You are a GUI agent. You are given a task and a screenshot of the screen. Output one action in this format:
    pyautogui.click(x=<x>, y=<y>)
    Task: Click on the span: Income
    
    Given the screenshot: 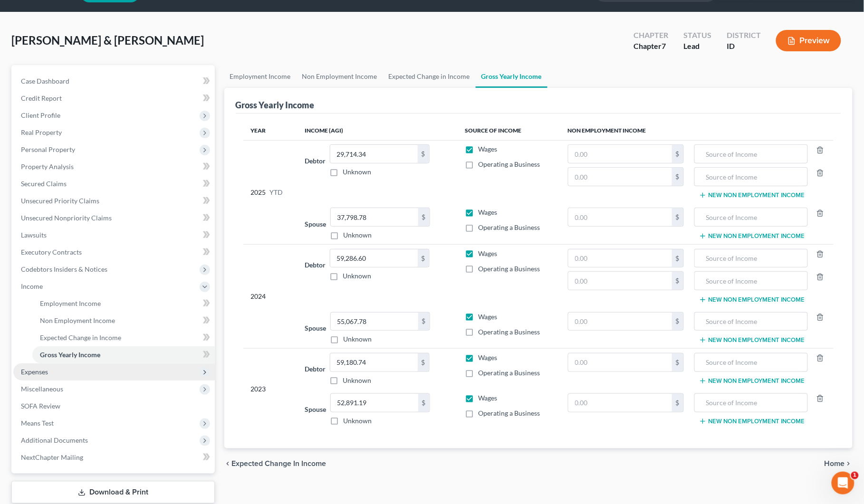 What is the action you would take?
    pyautogui.click(x=32, y=286)
    